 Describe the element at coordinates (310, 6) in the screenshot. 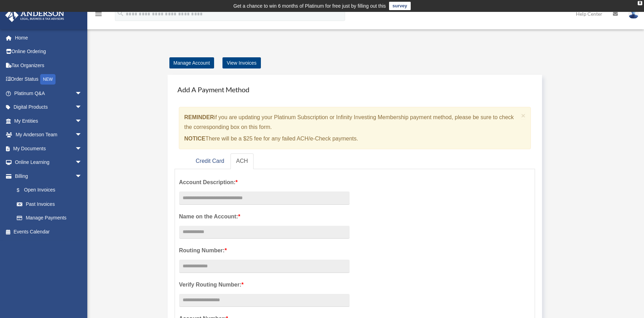

I see `div: Get a chance to win 6 months of Platinum for free just by filling out this` at that location.